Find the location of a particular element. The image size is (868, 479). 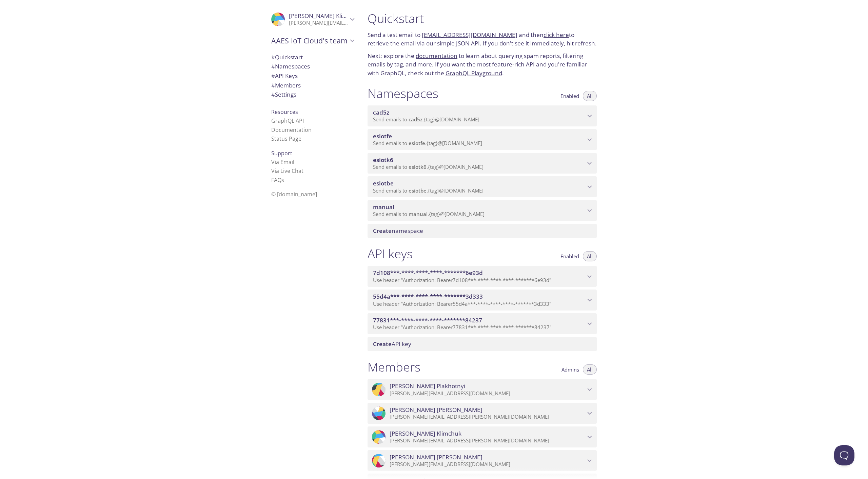

div: Namespaces is located at coordinates (313, 66).